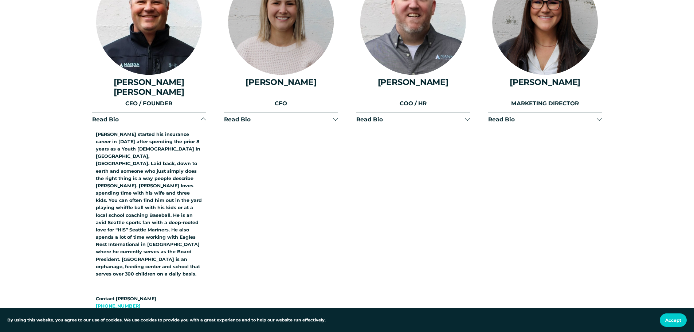 The height and width of the screenshot is (332, 694). I want to click on p: COO / HR, so click(413, 103).